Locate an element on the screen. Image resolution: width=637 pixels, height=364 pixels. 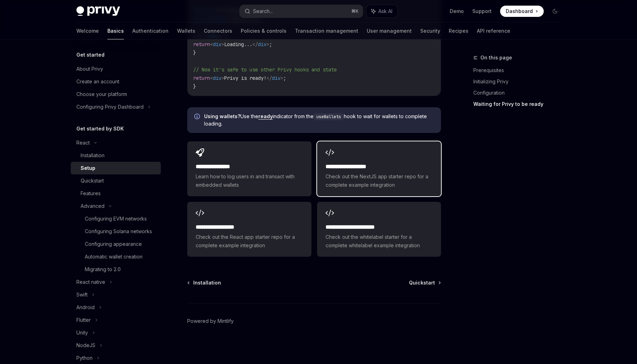
span: Check out the whitelabel starter for a complete whitelabel example integration is located at coordinates (379, 241).